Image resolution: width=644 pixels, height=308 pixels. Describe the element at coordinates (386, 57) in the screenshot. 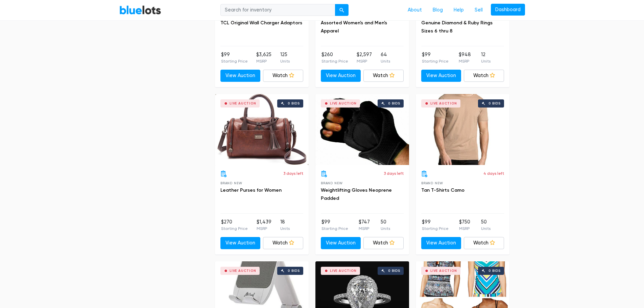

I see `li: 64` at that location.